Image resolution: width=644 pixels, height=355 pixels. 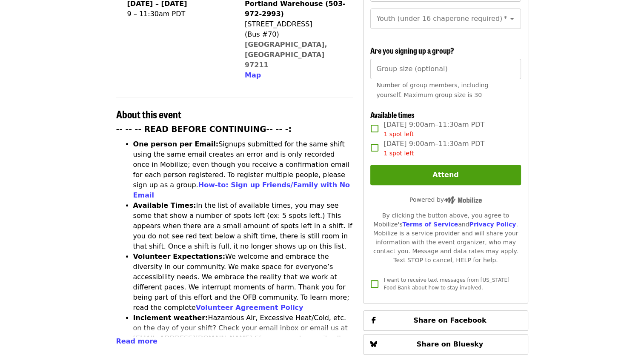 I want to click on button: Open, so click(x=512, y=19).